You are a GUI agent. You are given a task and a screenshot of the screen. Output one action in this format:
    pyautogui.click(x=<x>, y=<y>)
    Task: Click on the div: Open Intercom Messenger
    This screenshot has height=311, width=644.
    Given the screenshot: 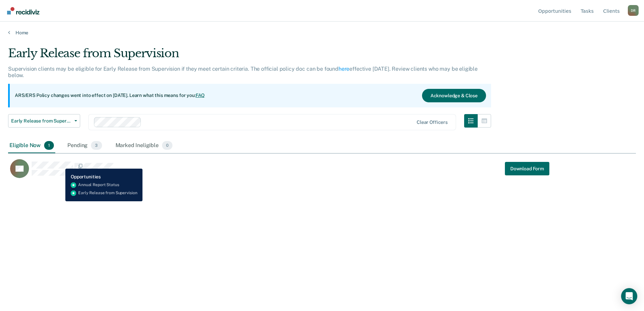 What is the action you would take?
    pyautogui.click(x=629, y=296)
    